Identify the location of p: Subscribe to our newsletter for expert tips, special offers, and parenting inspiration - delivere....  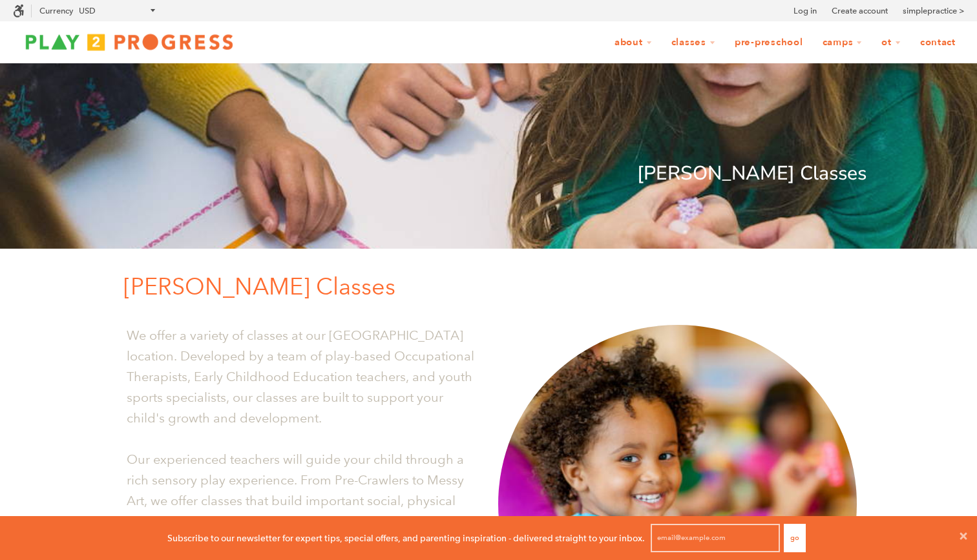
(406, 538).